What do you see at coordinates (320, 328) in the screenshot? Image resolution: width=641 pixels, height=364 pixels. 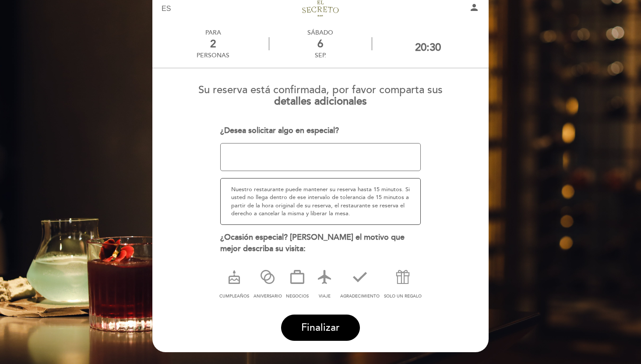 I see `span: Finalizar` at bounding box center [320, 328].